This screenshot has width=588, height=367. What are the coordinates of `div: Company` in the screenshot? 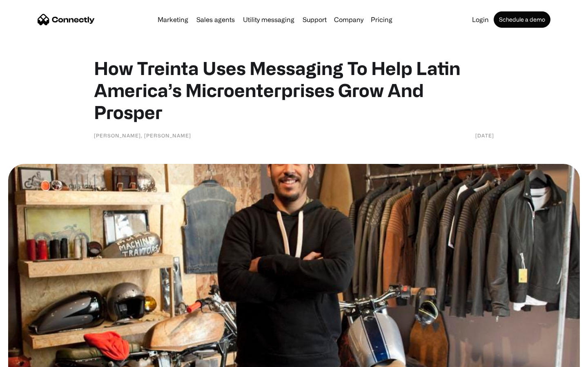 It's located at (349, 20).